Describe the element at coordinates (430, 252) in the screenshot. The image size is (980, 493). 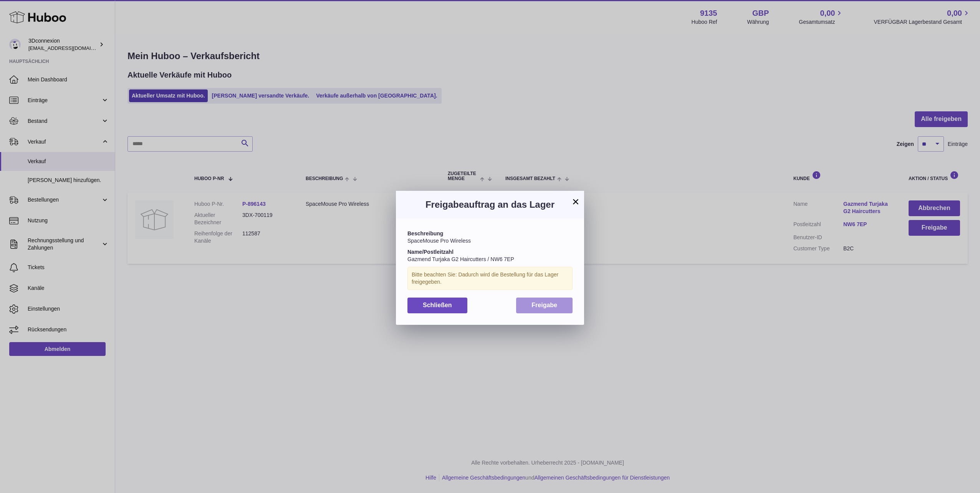
I see `strong: Name/Postleitzahl` at that location.